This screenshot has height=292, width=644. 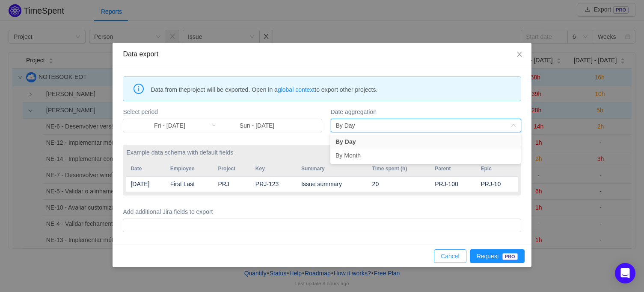 I want to click on i: icon: info-circle, so click(x=139, y=89).